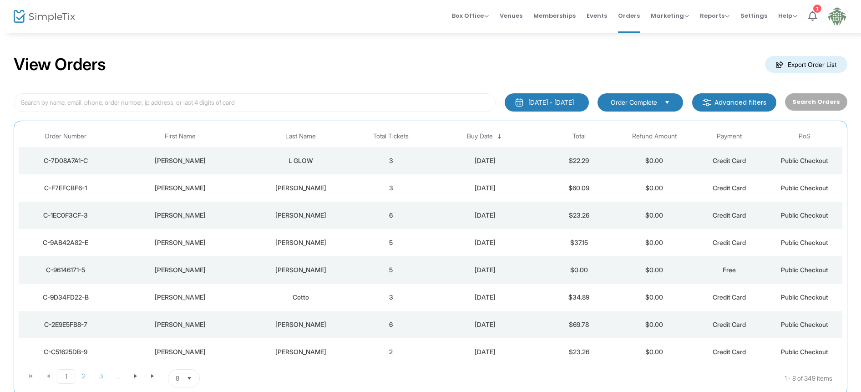  I want to click on th: Total, so click(579, 136).